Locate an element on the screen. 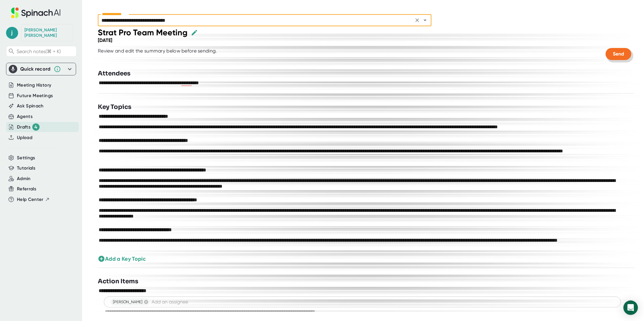  button: Drafts 4 is located at coordinates (28, 127).